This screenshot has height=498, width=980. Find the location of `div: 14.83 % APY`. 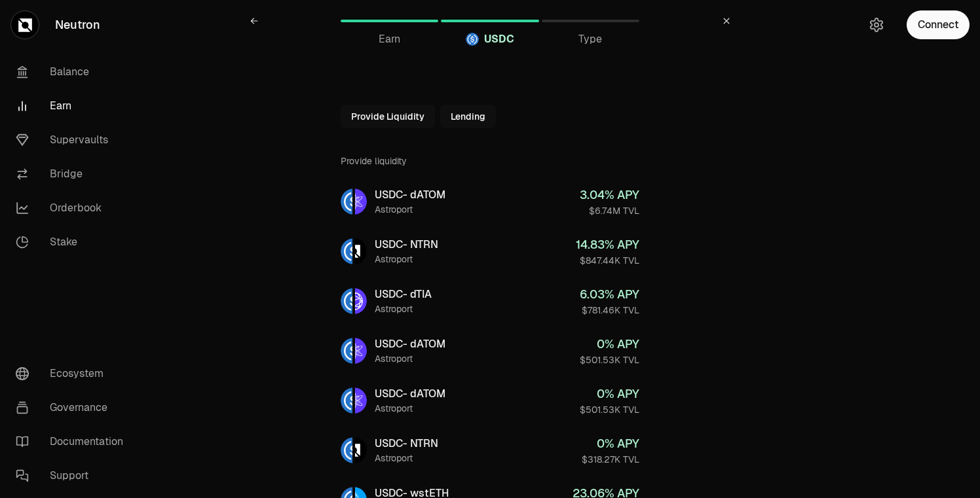

div: 14.83 % APY is located at coordinates (608, 245).